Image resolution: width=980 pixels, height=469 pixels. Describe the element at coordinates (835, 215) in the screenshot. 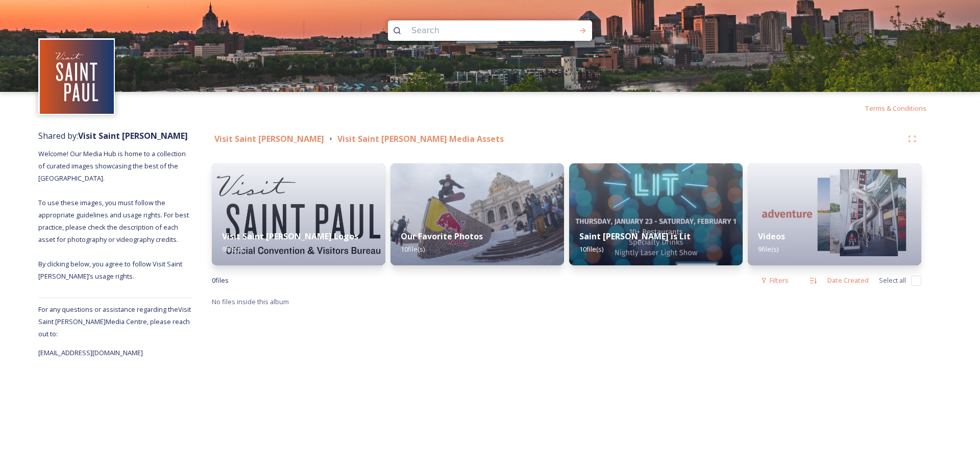

I see `img: 83a97165-4e24-4390-b0ac-bb03a9ab3a8e.jpg` at that location.